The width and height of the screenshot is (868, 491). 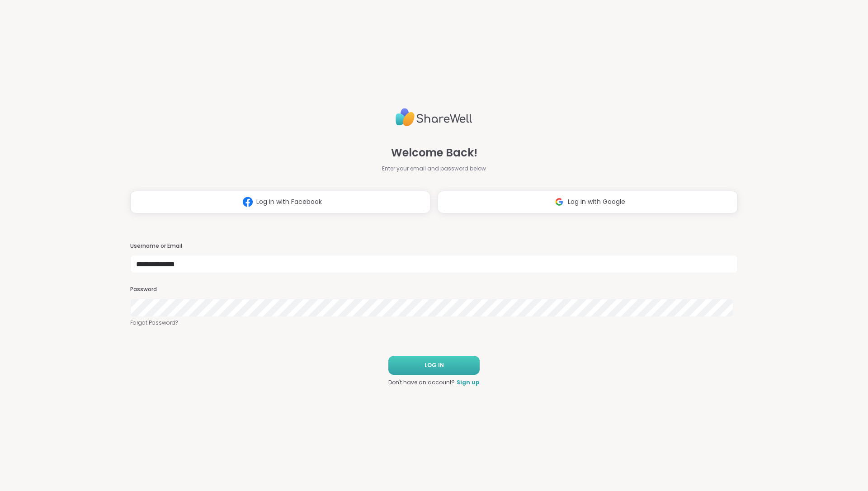 I want to click on button: Log in with Google, so click(x=588, y=202).